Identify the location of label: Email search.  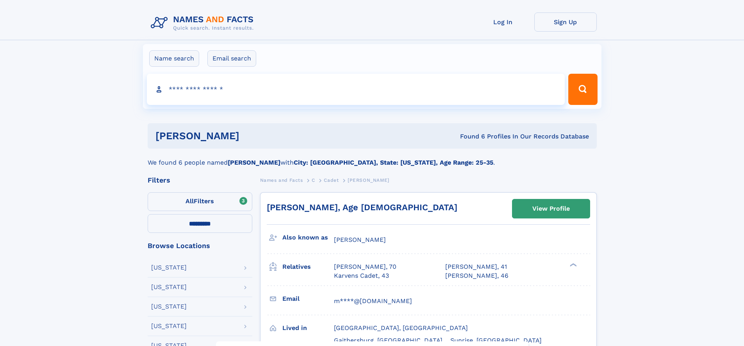
(232, 59).